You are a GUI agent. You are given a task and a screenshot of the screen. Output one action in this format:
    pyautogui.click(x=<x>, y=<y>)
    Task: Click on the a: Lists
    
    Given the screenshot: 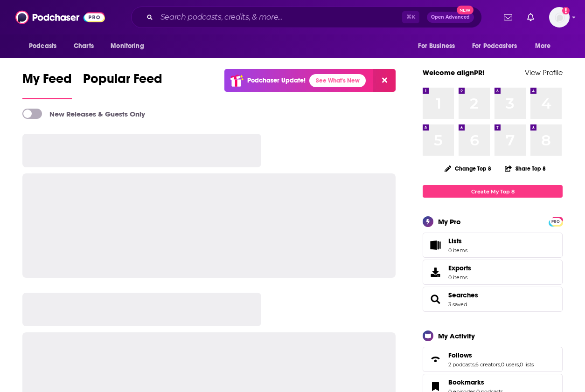 What is the action you would take?
    pyautogui.click(x=492, y=245)
    